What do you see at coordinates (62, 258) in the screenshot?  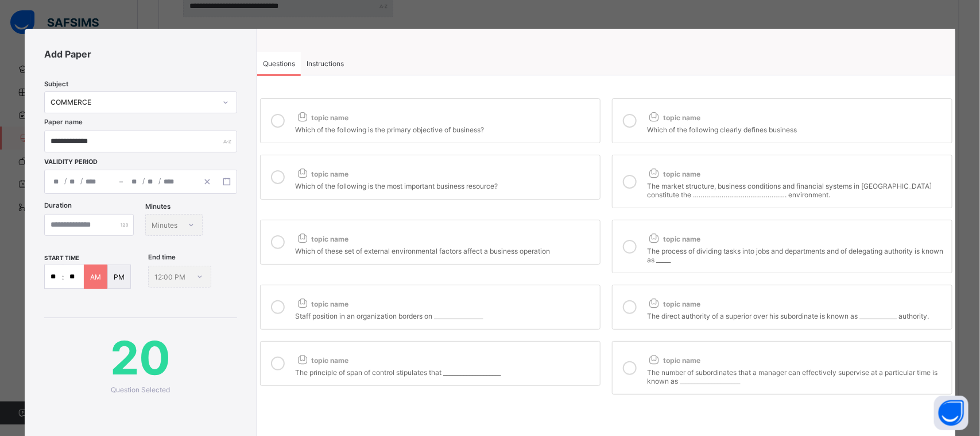 I see `span: start time` at bounding box center [62, 258].